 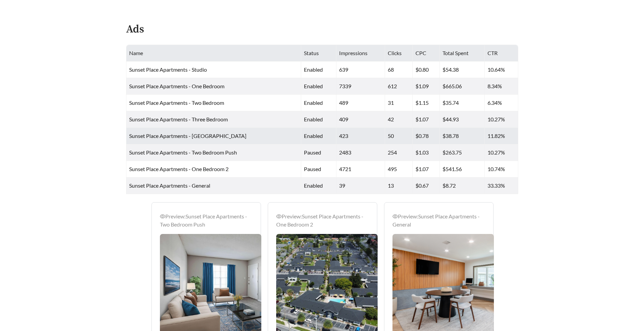 I want to click on div: Preview: Sunset Place Apartments - General, so click(x=439, y=220).